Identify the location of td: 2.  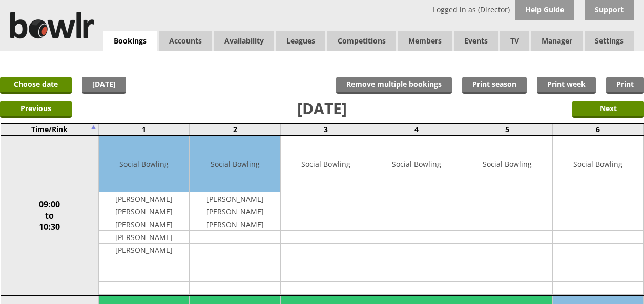
(235, 129).